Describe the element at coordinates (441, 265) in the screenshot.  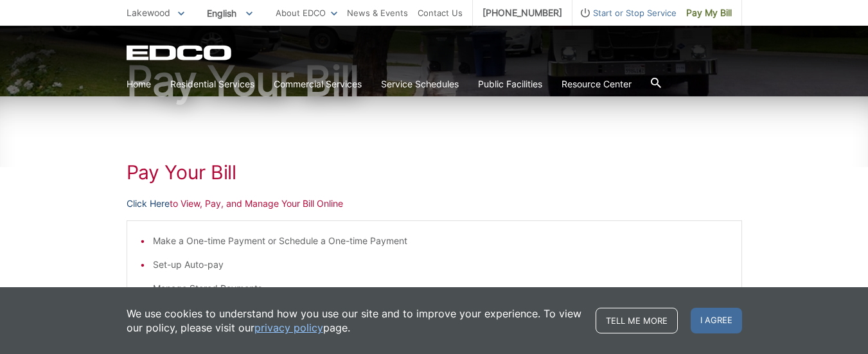
I see `li: Set-up Auto-pay` at that location.